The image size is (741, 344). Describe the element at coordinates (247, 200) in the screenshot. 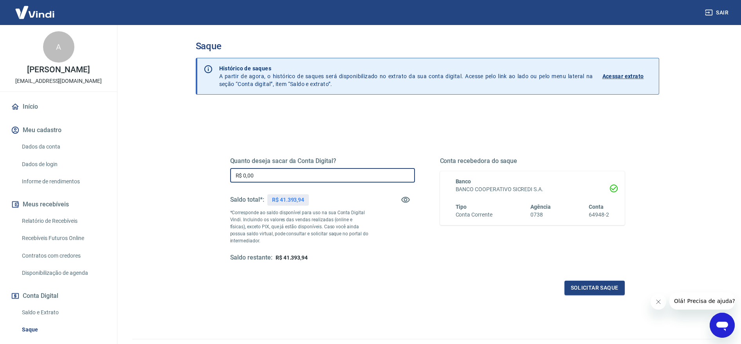

I see `h5: Saldo total*:` at that location.